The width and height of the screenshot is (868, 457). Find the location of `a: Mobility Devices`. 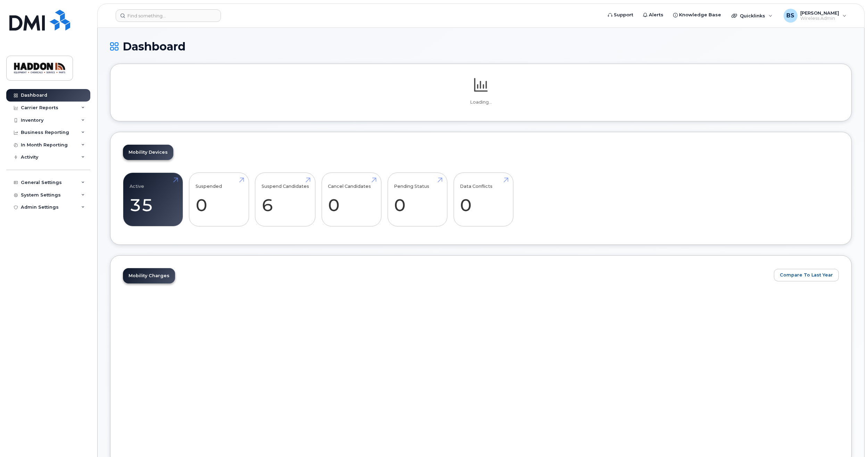

a: Mobility Devices is located at coordinates (148, 152).